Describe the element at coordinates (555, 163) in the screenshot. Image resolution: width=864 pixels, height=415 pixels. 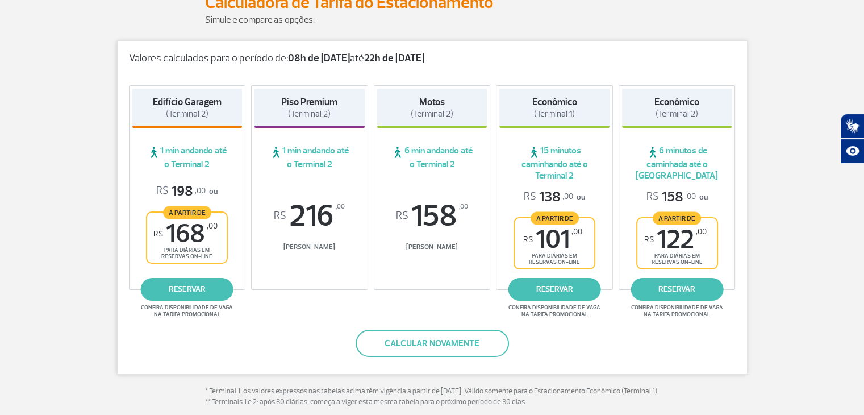
I see `span: 15 minutos caminhando até o Terminal 2` at that location.